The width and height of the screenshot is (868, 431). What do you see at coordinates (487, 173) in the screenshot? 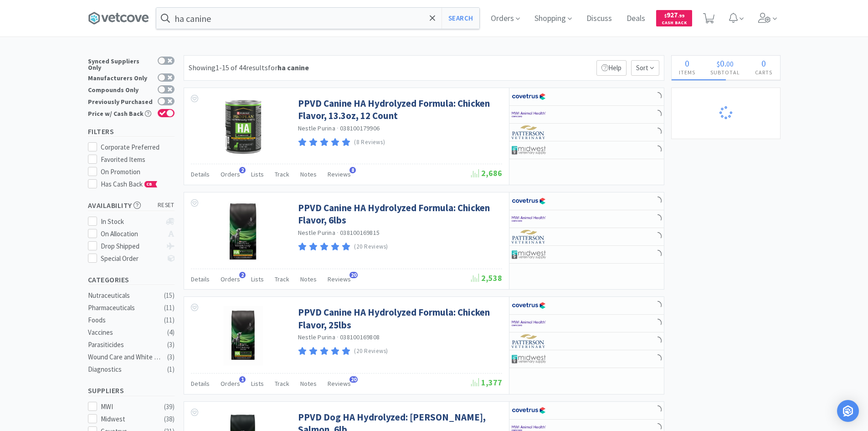
I see `span: 2,686` at bounding box center [487, 173].